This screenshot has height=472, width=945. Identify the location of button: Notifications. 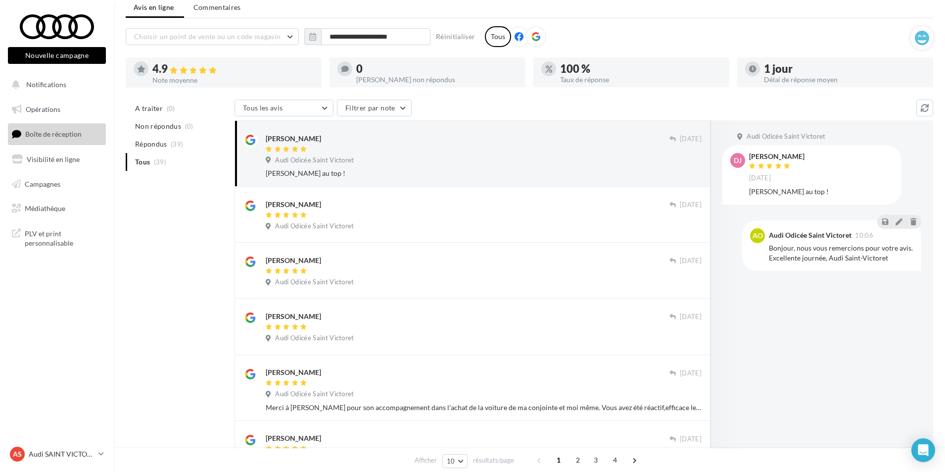
(55, 85).